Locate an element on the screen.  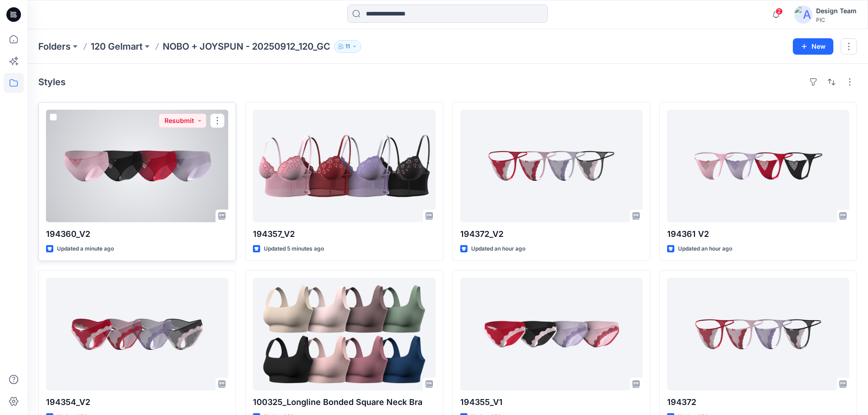
p: 11 is located at coordinates (348, 47).